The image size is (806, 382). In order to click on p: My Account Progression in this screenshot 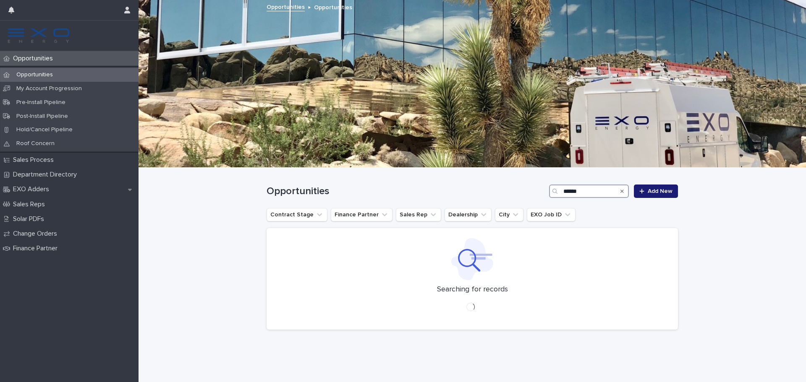, I will do `click(49, 89)`.